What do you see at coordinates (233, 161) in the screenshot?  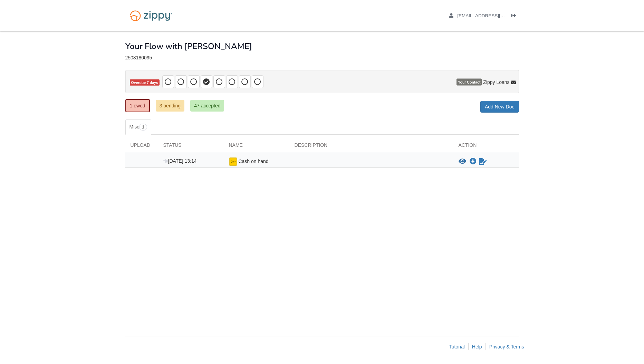 I see `img: Ready for you to esign` at bounding box center [233, 161].